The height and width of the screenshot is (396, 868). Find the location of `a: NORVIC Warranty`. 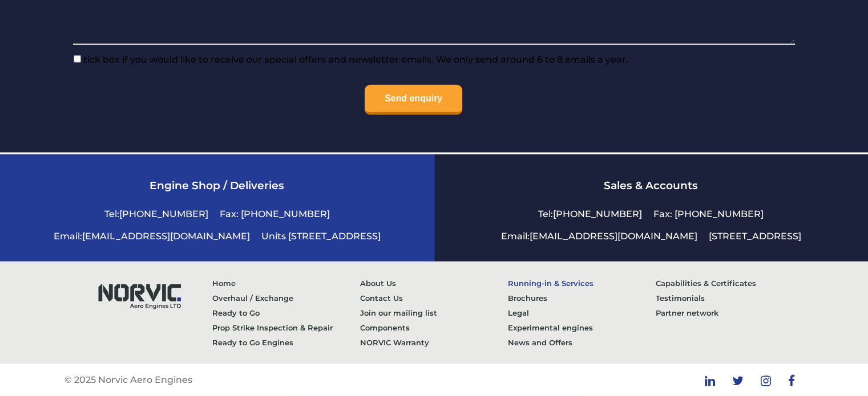

a: NORVIC Warranty is located at coordinates (434, 343).